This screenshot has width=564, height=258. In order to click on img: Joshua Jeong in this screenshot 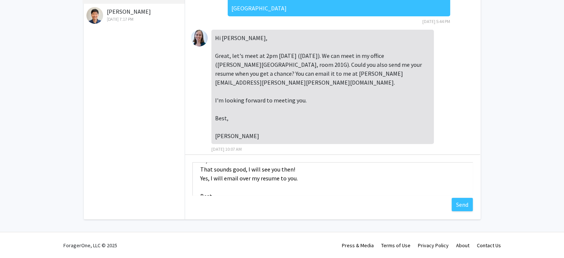, I will do `click(95, 15)`.